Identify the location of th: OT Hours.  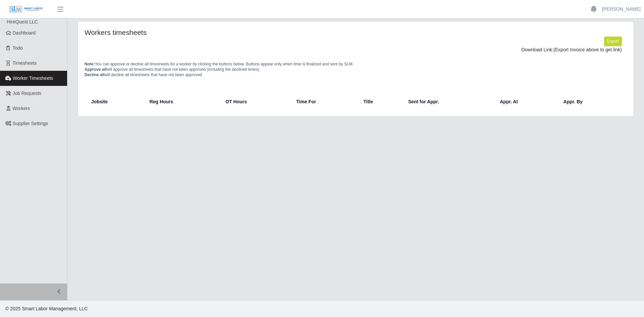
(255, 102).